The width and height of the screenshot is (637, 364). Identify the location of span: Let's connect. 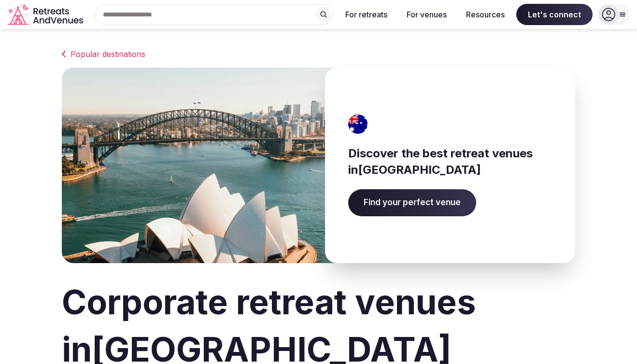
(555, 14).